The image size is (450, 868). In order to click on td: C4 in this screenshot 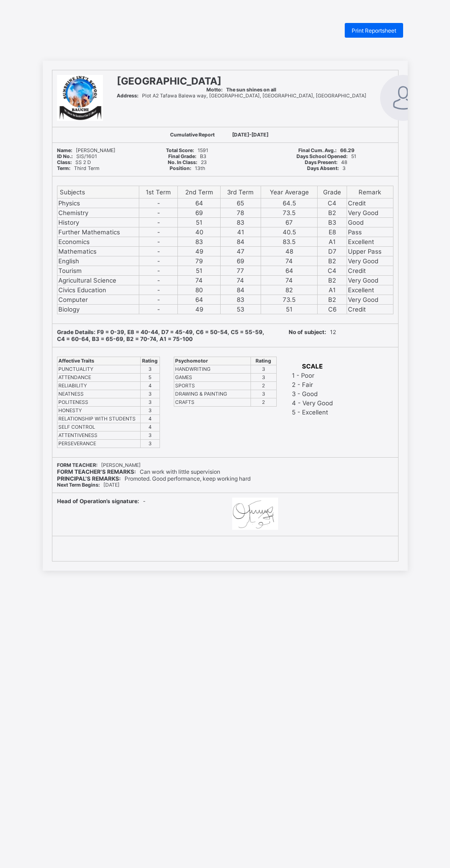, I will do `click(332, 203)`.